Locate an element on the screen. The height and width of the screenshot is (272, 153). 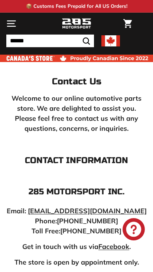
img: Logo_285_Motorsport_areodynamics_components is located at coordinates (77, 24).